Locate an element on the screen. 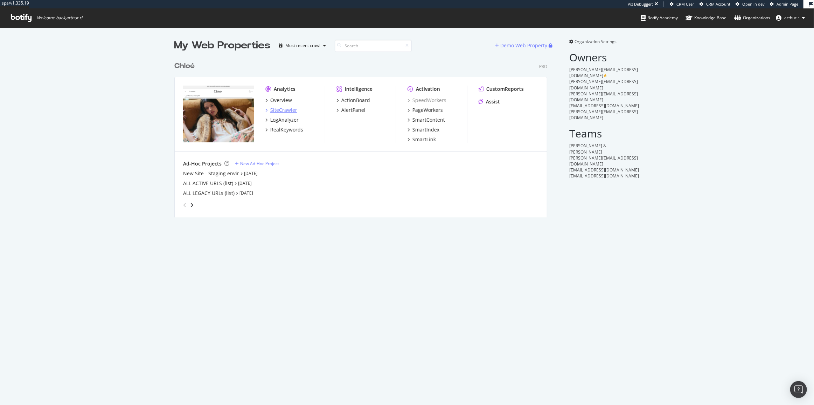  a: SmartIndex is located at coordinates (424, 130).